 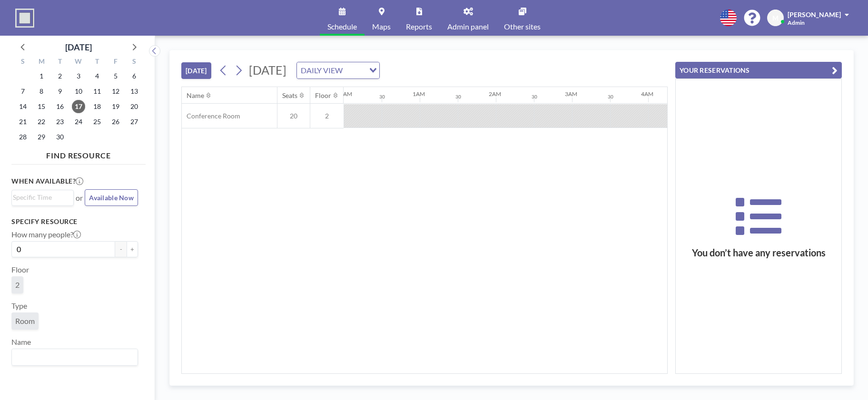 What do you see at coordinates (419, 26) in the screenshot?
I see `span: Reports` at bounding box center [419, 26].